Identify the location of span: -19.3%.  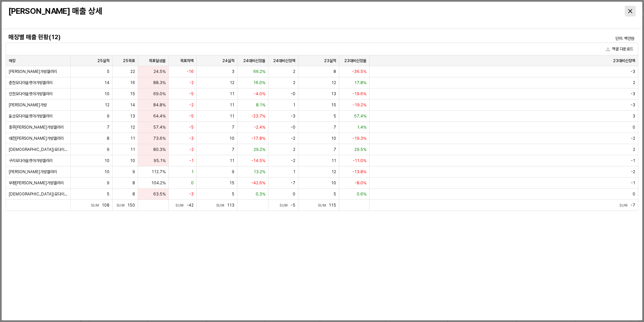
(359, 139).